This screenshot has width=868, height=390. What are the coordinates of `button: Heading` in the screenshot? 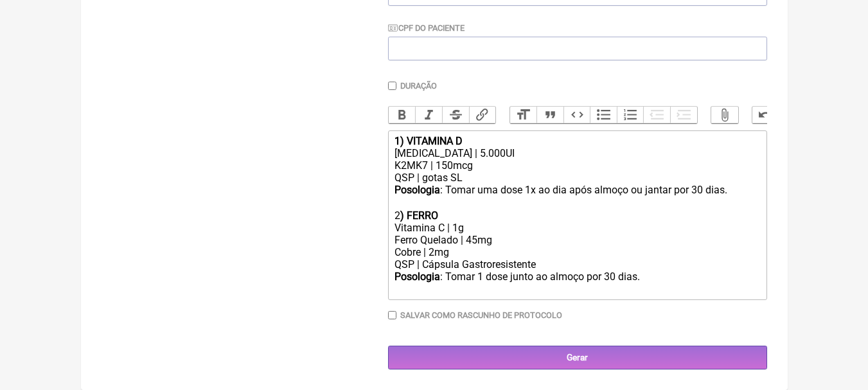 It's located at (523, 115).